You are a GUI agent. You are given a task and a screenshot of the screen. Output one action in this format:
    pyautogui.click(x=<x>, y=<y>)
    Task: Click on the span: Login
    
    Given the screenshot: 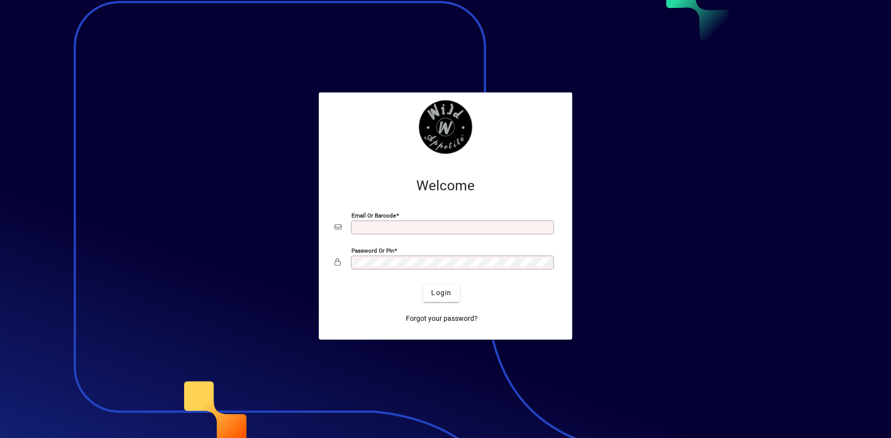 What is the action you would take?
    pyautogui.click(x=441, y=293)
    